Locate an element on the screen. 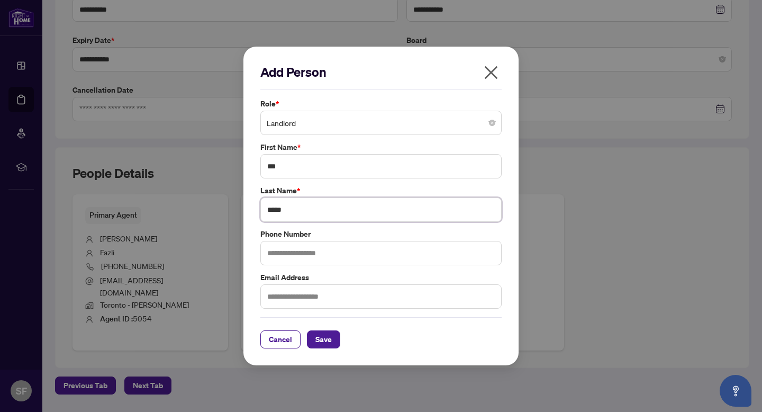 The height and width of the screenshot is (412, 762). span: Landlord is located at coordinates (381, 123).